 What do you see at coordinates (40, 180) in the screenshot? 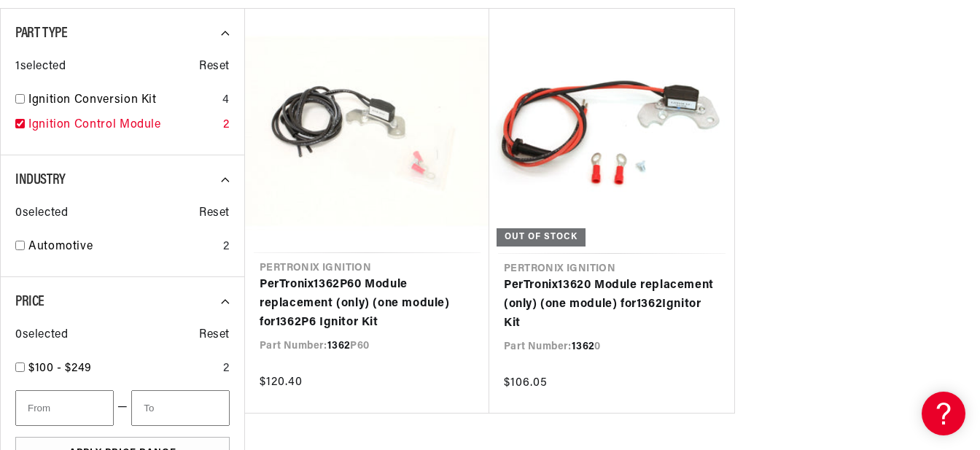
I see `span: Industry` at bounding box center [40, 180].